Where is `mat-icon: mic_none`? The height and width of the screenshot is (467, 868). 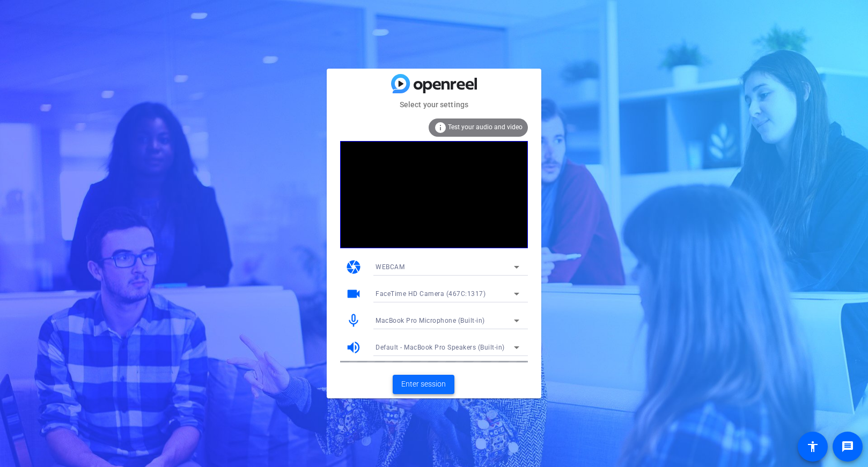
mat-icon: mic_none is located at coordinates (354, 320).